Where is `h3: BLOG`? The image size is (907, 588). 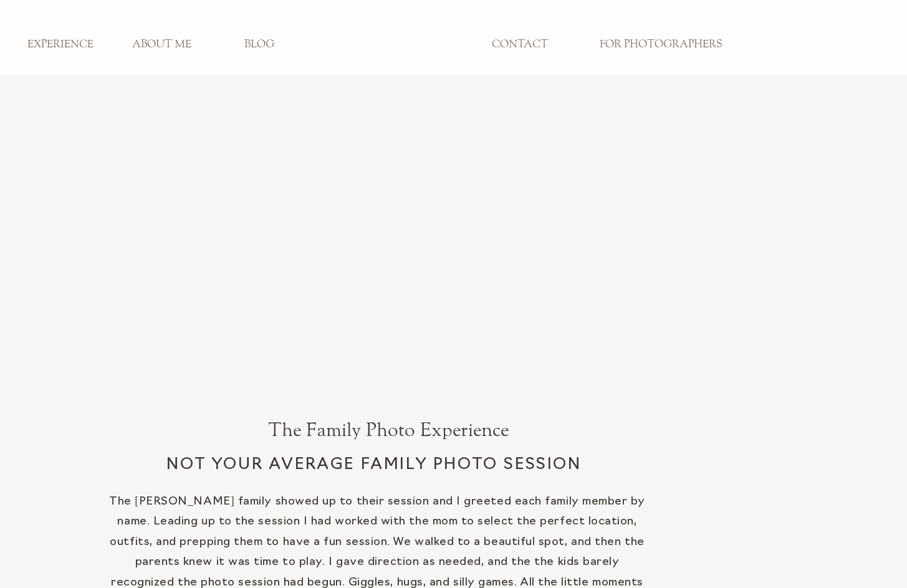
h3: BLOG is located at coordinates (259, 45).